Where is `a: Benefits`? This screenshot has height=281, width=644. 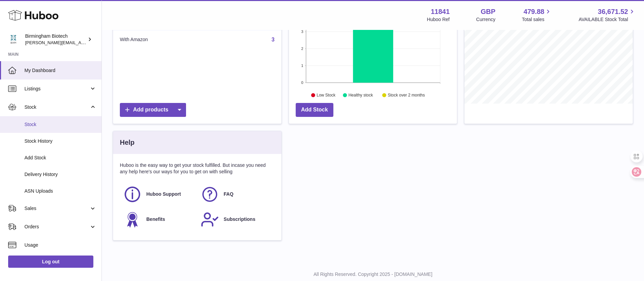
a: Benefits is located at coordinates (159, 219).